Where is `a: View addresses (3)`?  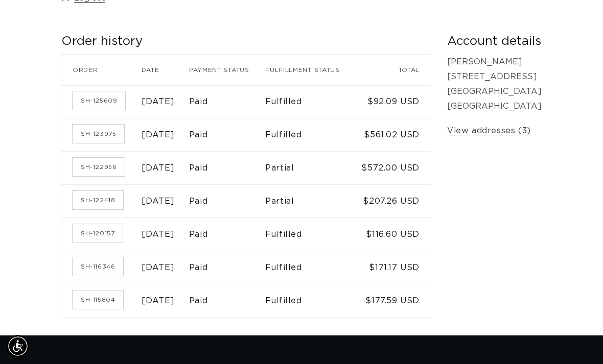
a: View addresses (3) is located at coordinates (489, 131).